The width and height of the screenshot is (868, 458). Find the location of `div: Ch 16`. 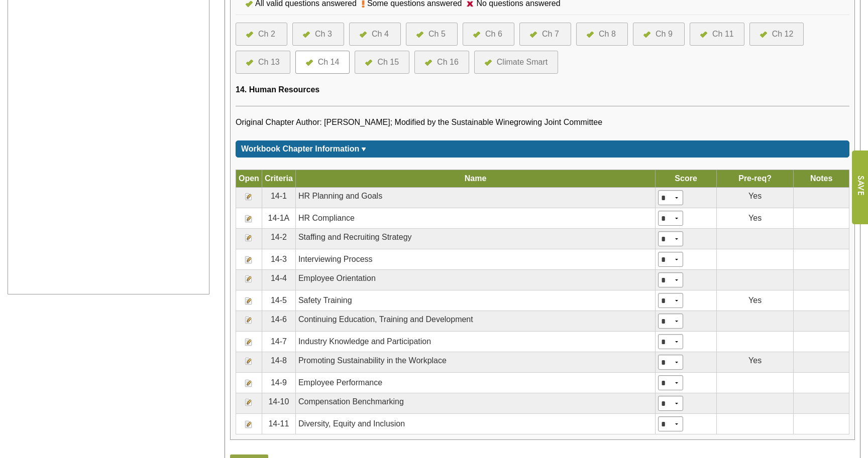

div: Ch 16 is located at coordinates (448, 62).